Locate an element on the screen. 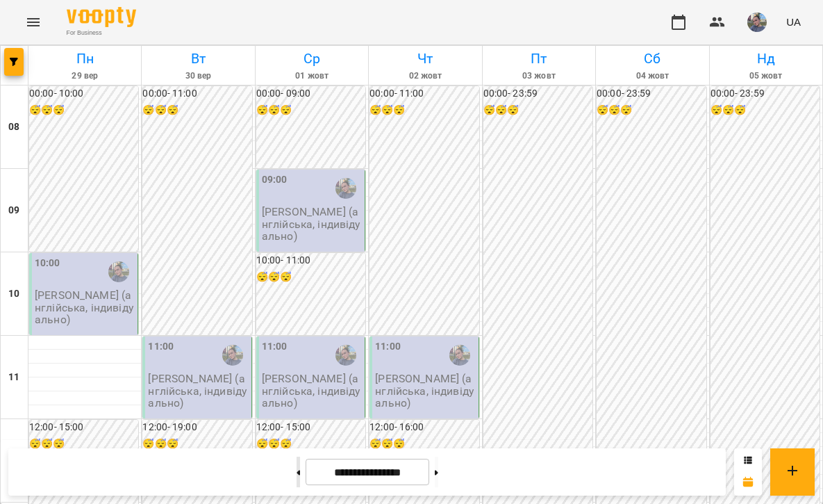  span: For Business is located at coordinates (102, 33).